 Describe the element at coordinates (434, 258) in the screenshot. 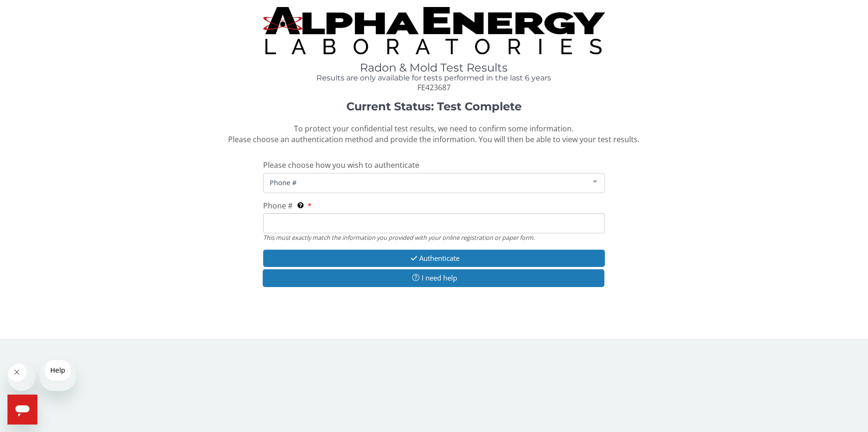

I see `button: Authenticate` at that location.